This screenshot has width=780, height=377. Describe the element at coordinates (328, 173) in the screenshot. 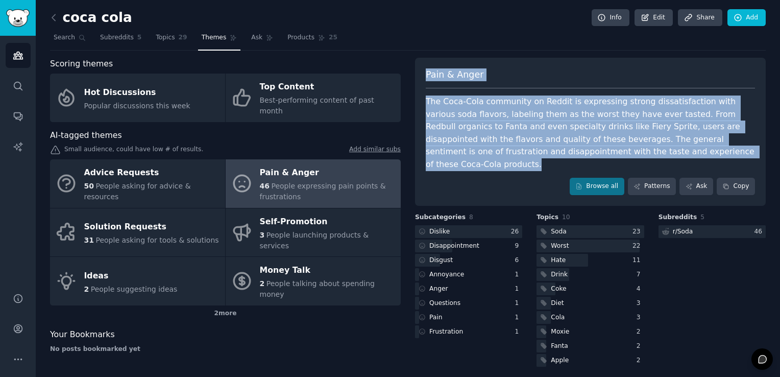

I see `div: Pain & Anger` at that location.